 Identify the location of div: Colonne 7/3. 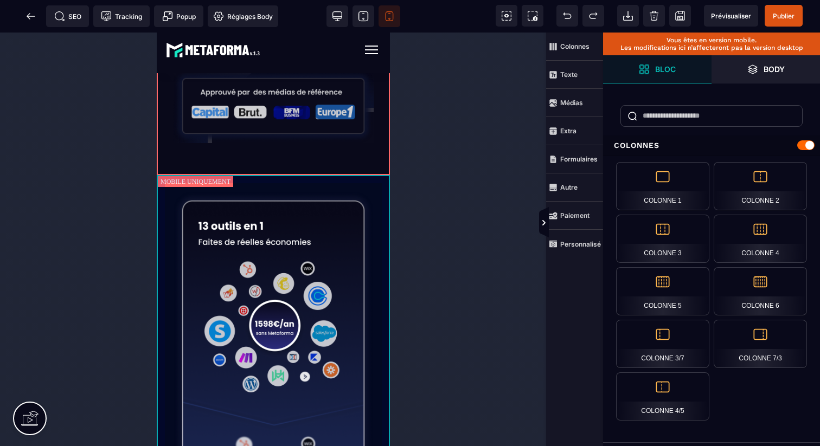
(760, 344).